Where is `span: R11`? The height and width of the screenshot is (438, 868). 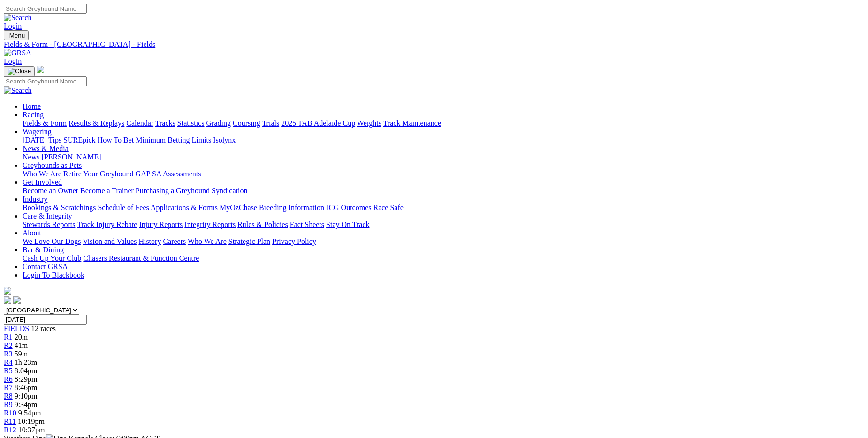 span: R11 is located at coordinates (10, 421).